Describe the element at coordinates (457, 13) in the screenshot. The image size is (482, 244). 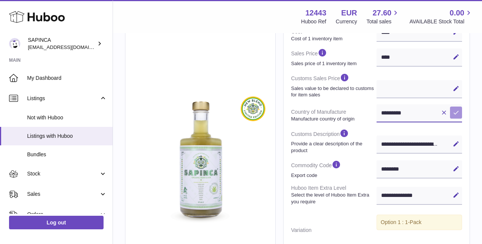
I see `span: 0.00` at that location.